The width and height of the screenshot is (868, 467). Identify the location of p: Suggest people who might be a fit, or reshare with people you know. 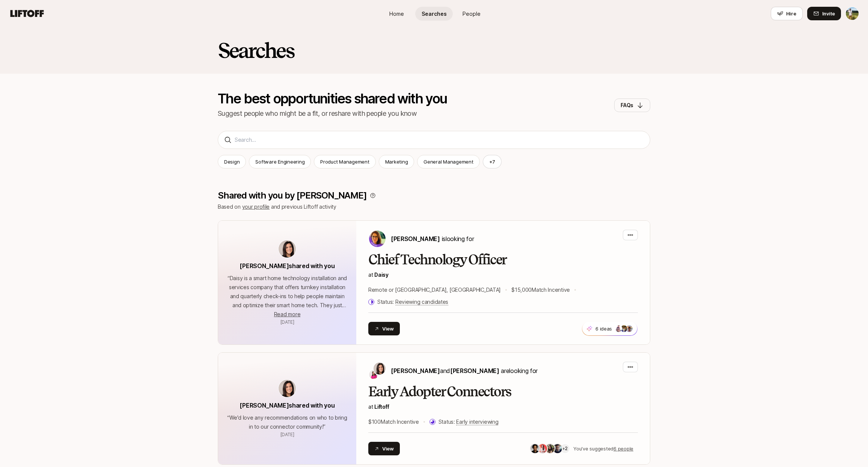
(333, 113).